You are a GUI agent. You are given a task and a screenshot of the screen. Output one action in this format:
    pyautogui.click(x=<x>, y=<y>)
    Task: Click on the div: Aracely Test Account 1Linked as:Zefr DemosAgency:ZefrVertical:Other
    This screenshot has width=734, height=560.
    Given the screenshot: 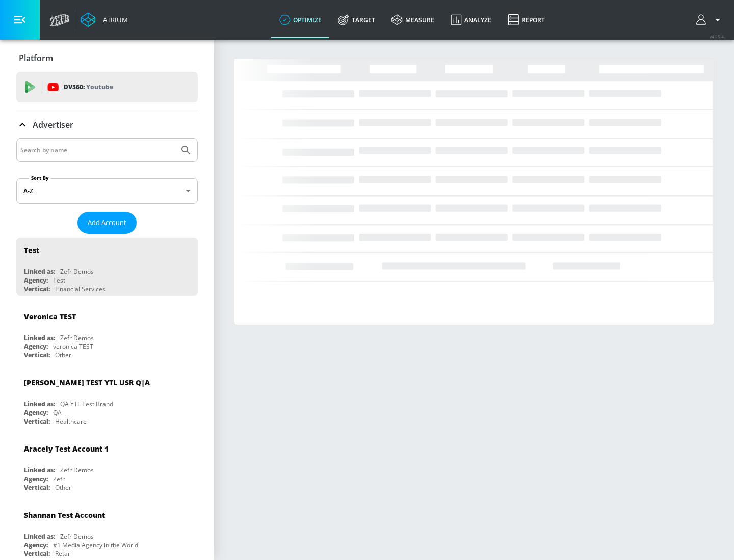 What is the action you would take?
    pyautogui.click(x=107, y=465)
    